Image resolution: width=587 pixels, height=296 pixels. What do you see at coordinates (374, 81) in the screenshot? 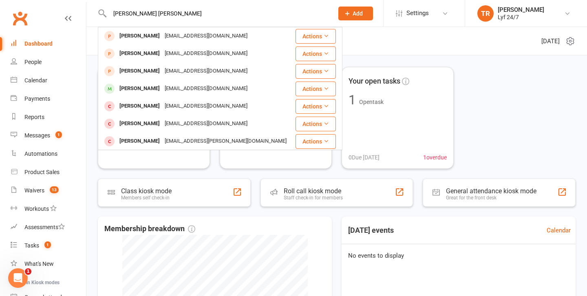
I see `span: Your open tasks` at bounding box center [374, 81].